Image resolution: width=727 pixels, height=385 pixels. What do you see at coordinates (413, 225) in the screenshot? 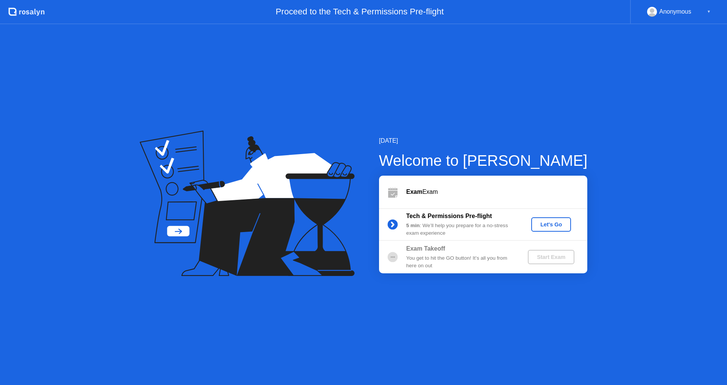
I see `b: 5 min` at bounding box center [413, 225].